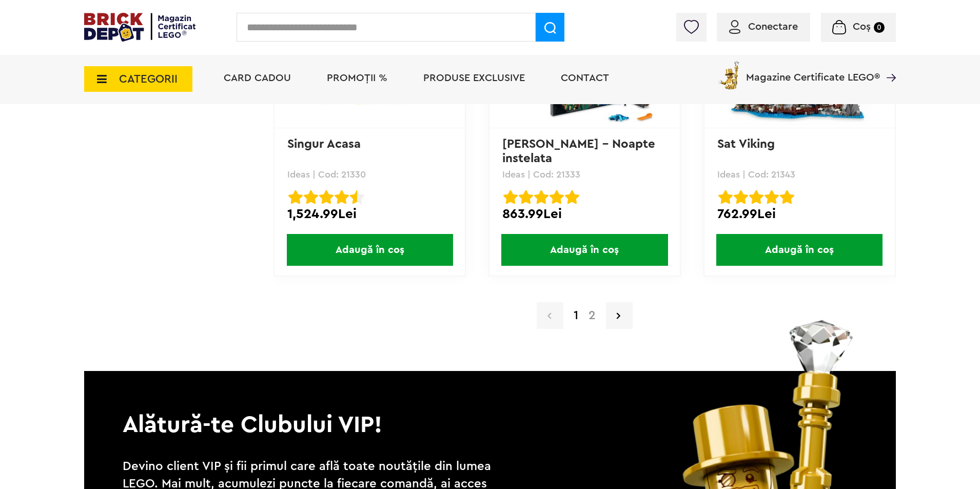 The height and width of the screenshot is (489, 980). I want to click on a: PROMOȚII %, so click(357, 78).